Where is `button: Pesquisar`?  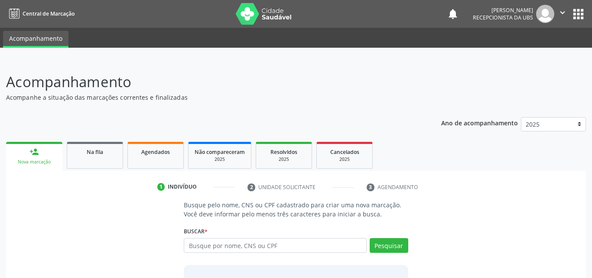
button: Pesquisar is located at coordinates (389, 245).